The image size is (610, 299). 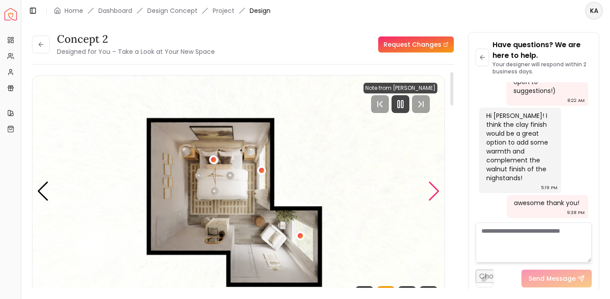 I want to click on a: Home, so click(x=74, y=11).